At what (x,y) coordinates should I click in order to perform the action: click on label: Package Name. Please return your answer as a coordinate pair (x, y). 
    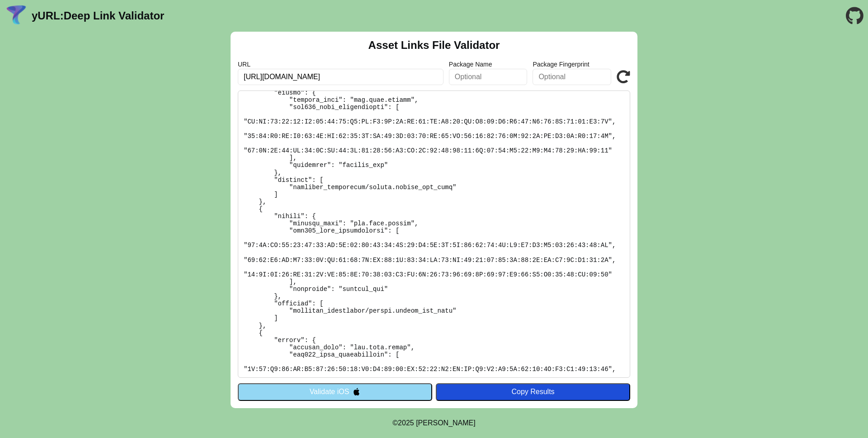
    Looking at the image, I should click on (488, 64).